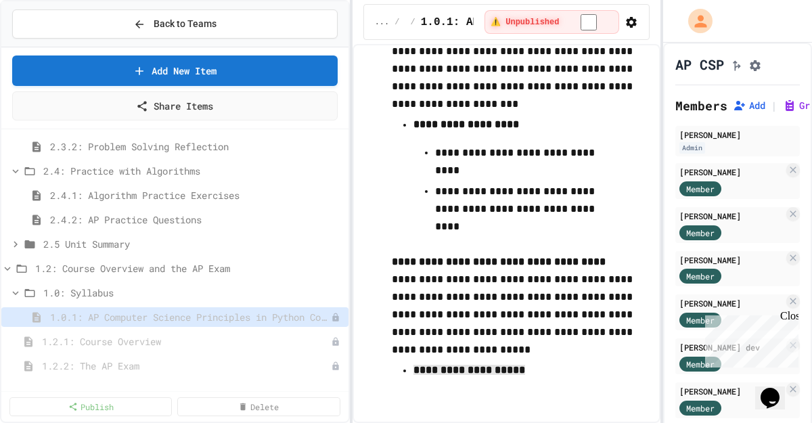 Image resolution: width=812 pixels, height=423 pixels. Describe the element at coordinates (695, 21) in the screenshot. I see `div: My Account` at that location.